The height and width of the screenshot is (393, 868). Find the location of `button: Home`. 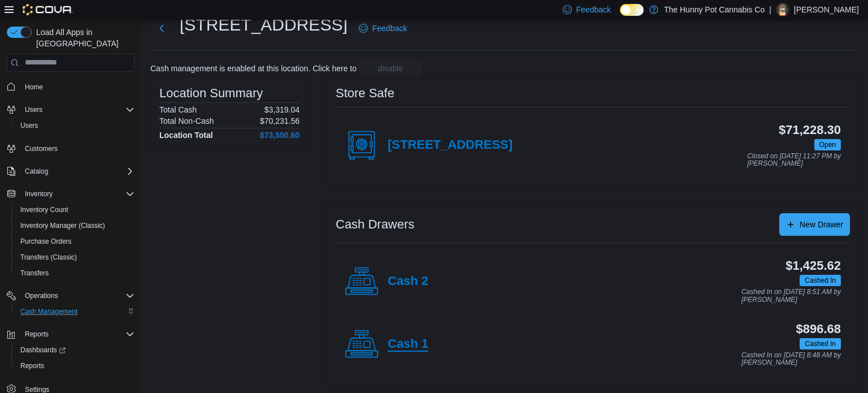

button: Home is located at coordinates (71, 87).